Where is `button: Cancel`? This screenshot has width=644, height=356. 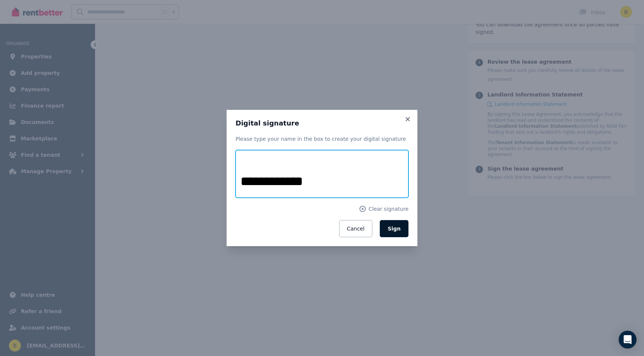 button: Cancel is located at coordinates (356, 229).